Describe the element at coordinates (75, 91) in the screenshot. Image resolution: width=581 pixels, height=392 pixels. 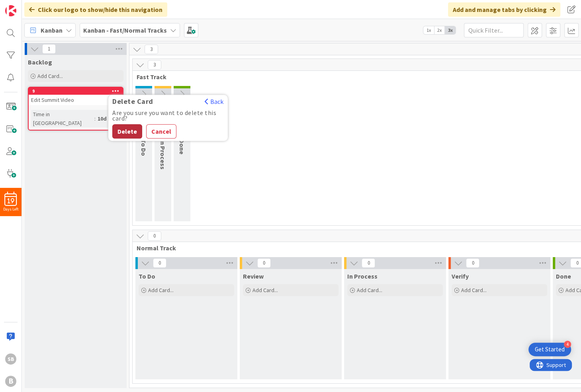
I see `div: 9Delete CardBackAre you sure you want to delete this card?DeleteCancel` at that location.